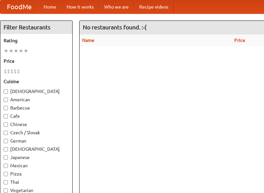  What do you see at coordinates (6, 141) in the screenshot?
I see `input: German` at bounding box center [6, 141].